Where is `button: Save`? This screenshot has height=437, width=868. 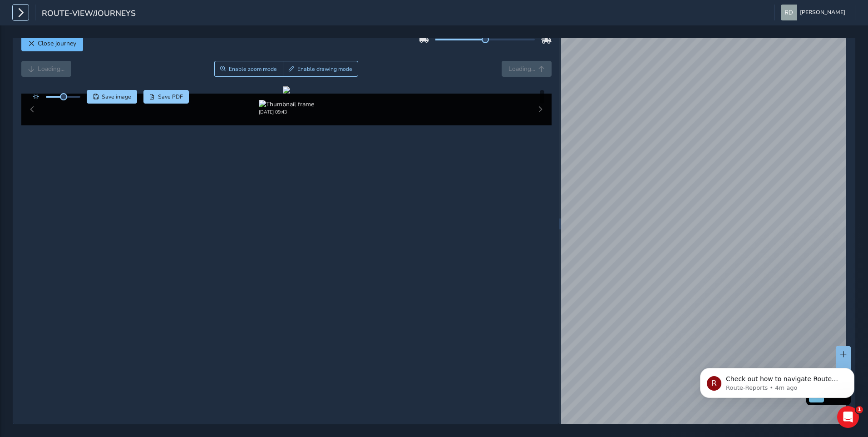
button: Save is located at coordinates (112, 97).